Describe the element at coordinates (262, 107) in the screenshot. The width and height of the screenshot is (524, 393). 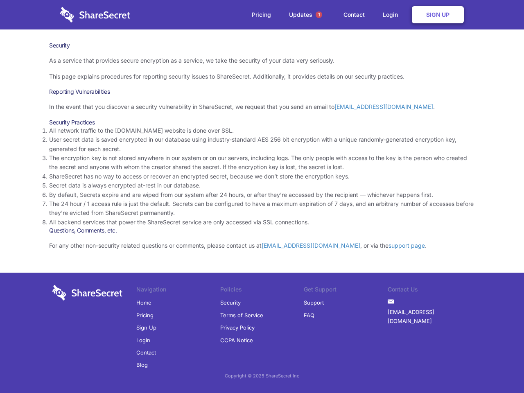
I see `p: In the event that you discover a security vulnerability in ShareSecret, we request that you send ...` at that location.